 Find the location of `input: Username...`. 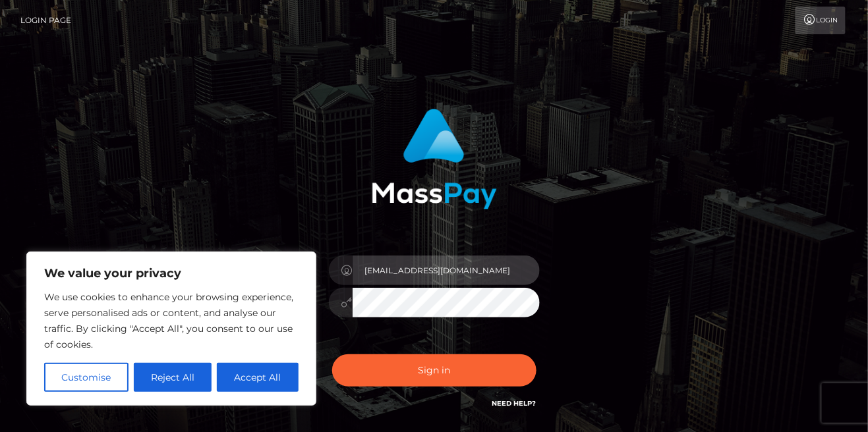

input: Username... is located at coordinates (446, 270).